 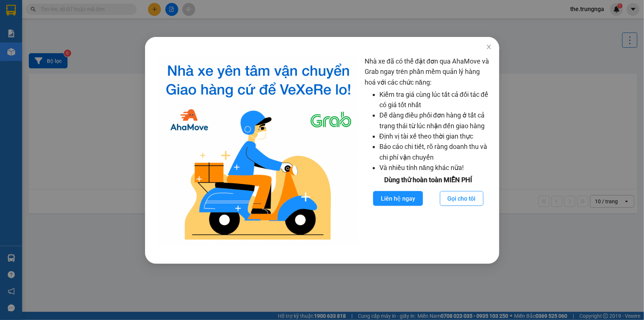 I want to click on span: close, so click(x=489, y=47).